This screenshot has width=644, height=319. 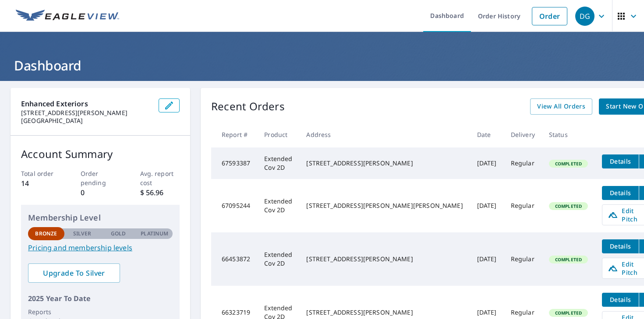 I want to click on th: Address, so click(x=384, y=134).